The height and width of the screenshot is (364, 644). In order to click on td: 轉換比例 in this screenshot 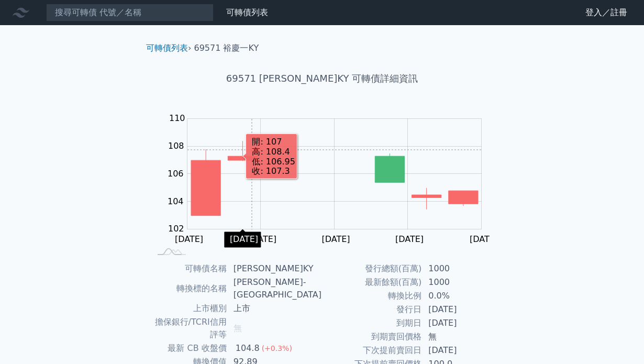, I will do `click(372, 296)`.